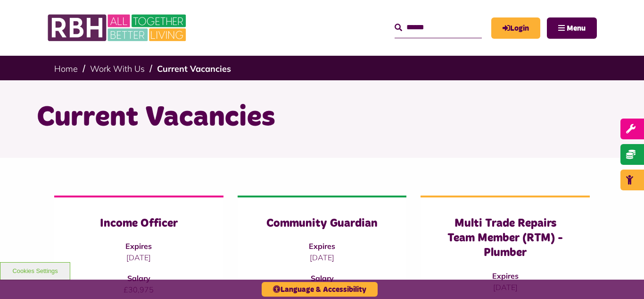 The width and height of the screenshot is (644, 299). Describe the element at coordinates (322, 223) in the screenshot. I see `h3: Community Guardian` at that location.